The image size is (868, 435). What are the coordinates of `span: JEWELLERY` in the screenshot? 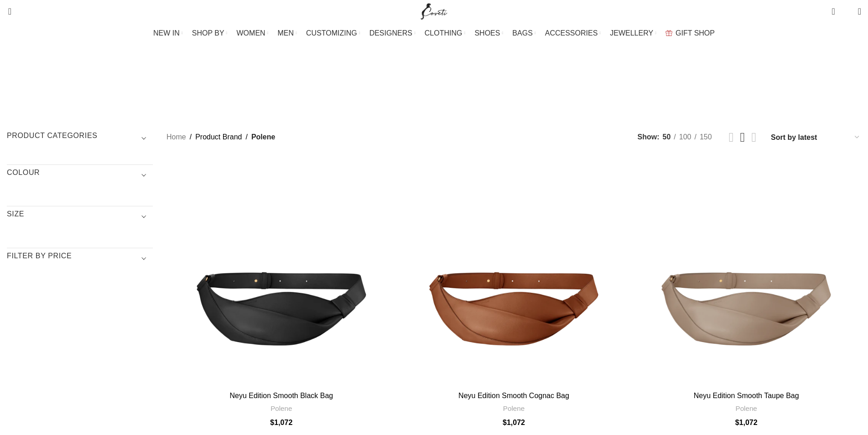 It's located at (631, 33).